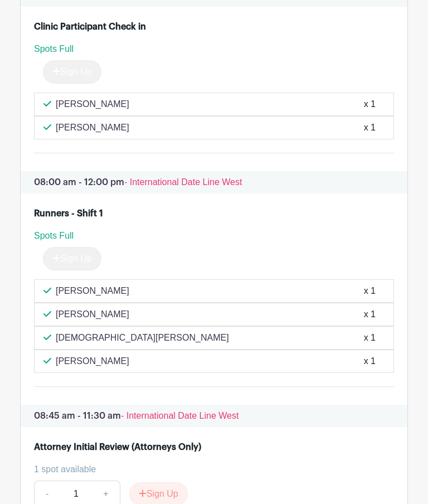  I want to click on div: 1 spot available, so click(209, 469).